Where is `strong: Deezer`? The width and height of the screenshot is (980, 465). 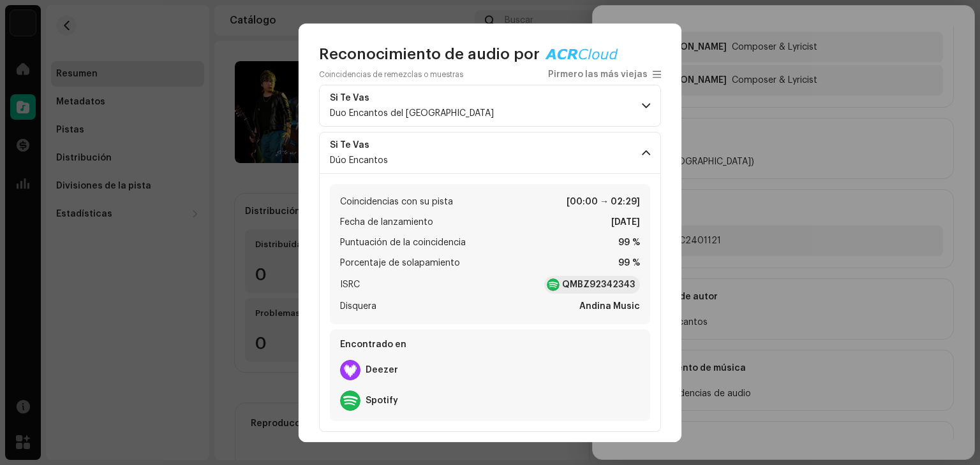 strong: Deezer is located at coordinates (381, 370).